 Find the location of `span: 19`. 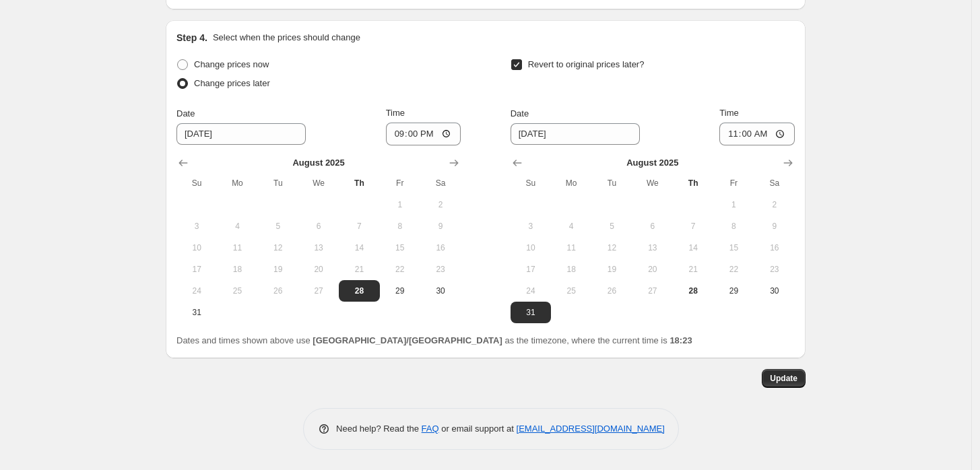

span: 19 is located at coordinates (611, 269).